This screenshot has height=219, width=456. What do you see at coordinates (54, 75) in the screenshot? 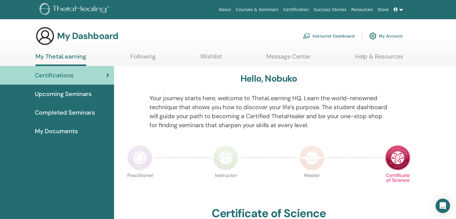
I see `span: Certifications` at bounding box center [54, 75].